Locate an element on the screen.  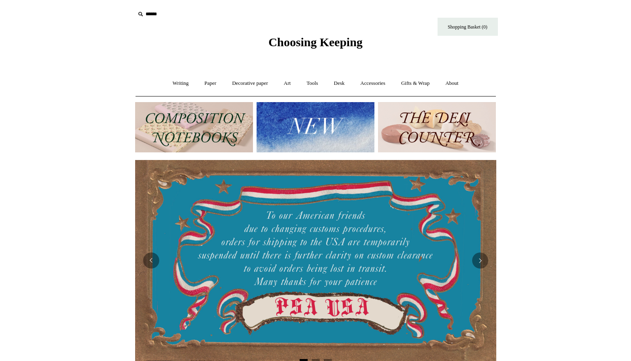
button: Previous is located at coordinates (151, 261).